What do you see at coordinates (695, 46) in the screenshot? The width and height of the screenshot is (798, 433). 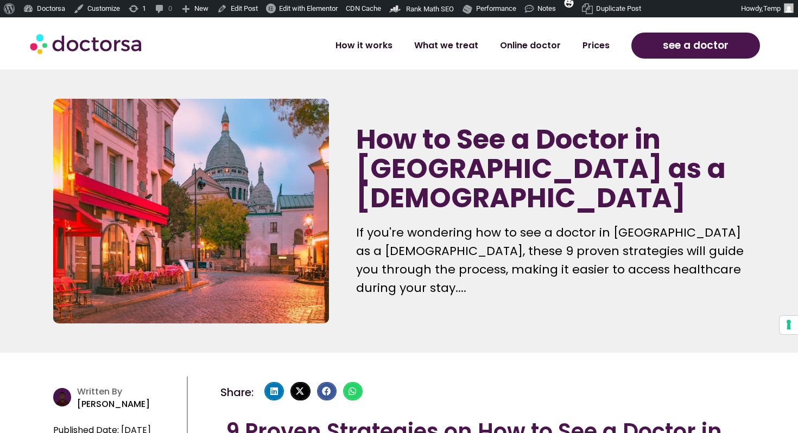 I see `a: see a doctor` at bounding box center [695, 46].